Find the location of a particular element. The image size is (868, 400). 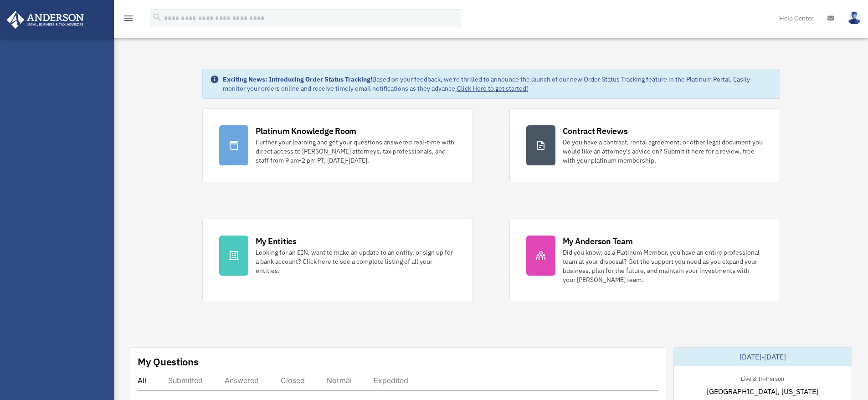

div: Did you know, as a Platinum Member, you have an entire professional team at your disposal? Get th... is located at coordinates (663, 266).